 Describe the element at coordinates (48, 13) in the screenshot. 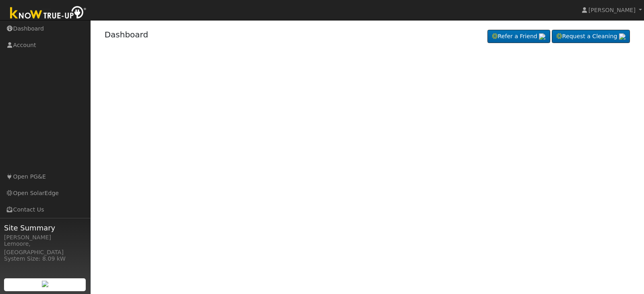

I see `img: Know True-Up` at that location.